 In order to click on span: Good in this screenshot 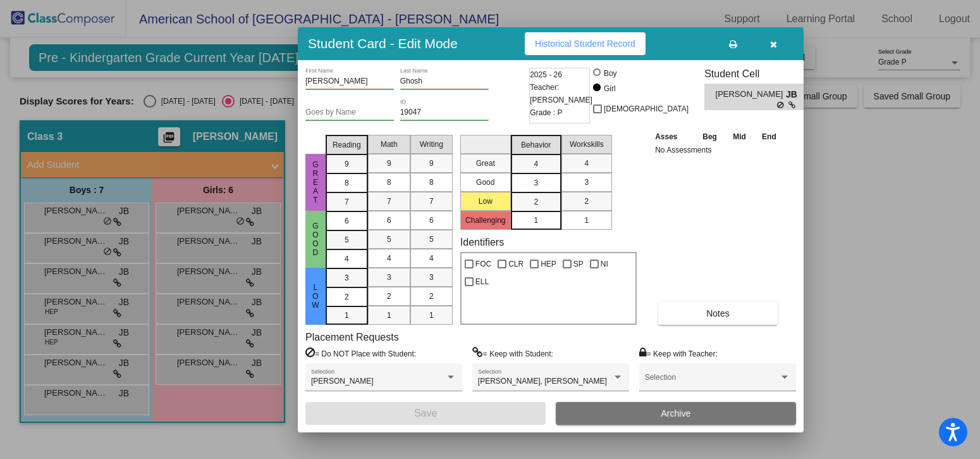, I will do `click(316, 239)`.